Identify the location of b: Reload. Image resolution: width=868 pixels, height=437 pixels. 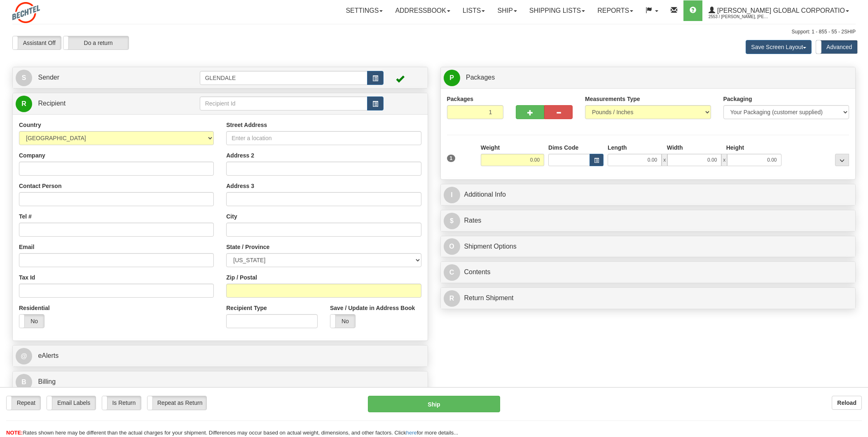
(847, 403).